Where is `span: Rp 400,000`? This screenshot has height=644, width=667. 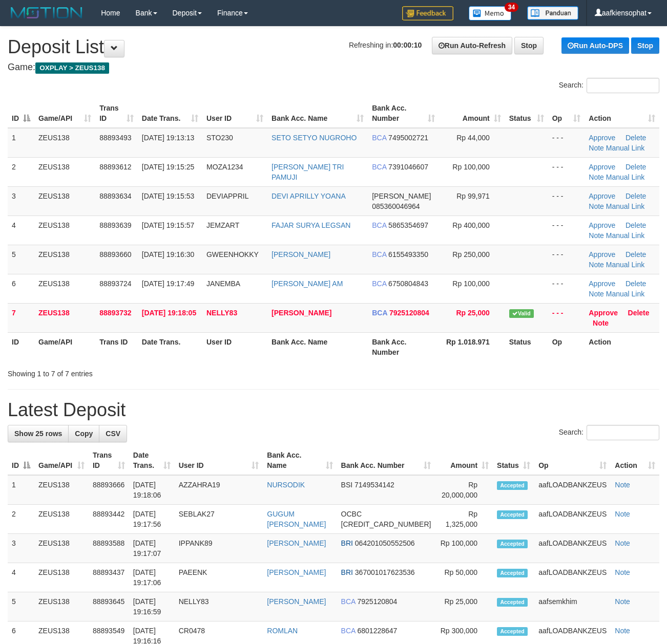 span: Rp 400,000 is located at coordinates (471, 226).